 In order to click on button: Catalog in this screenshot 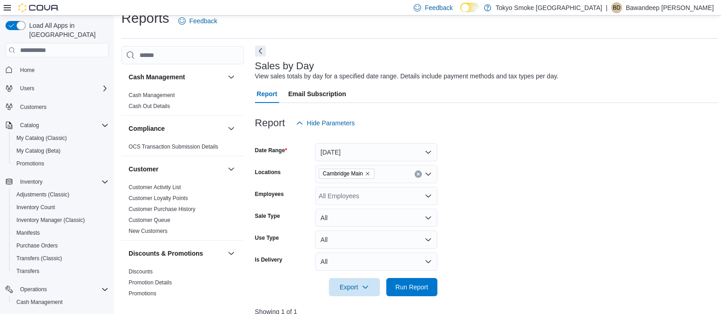, I will do `click(57, 125)`.